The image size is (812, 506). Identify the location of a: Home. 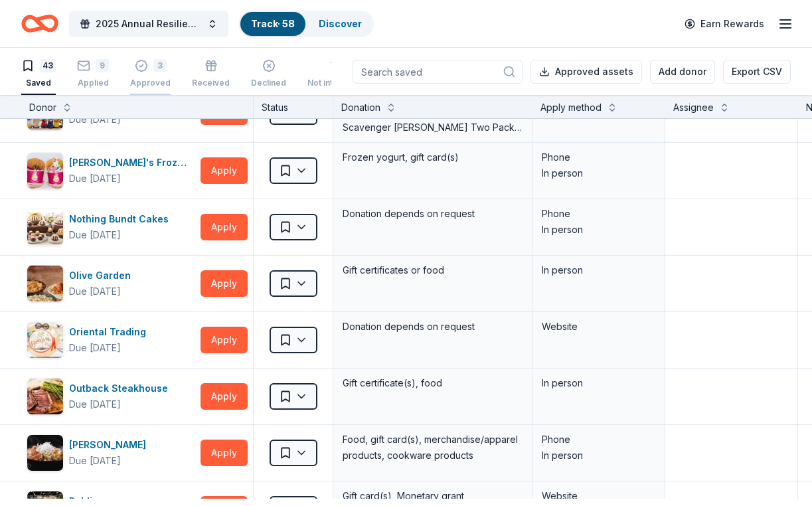
(39, 23).